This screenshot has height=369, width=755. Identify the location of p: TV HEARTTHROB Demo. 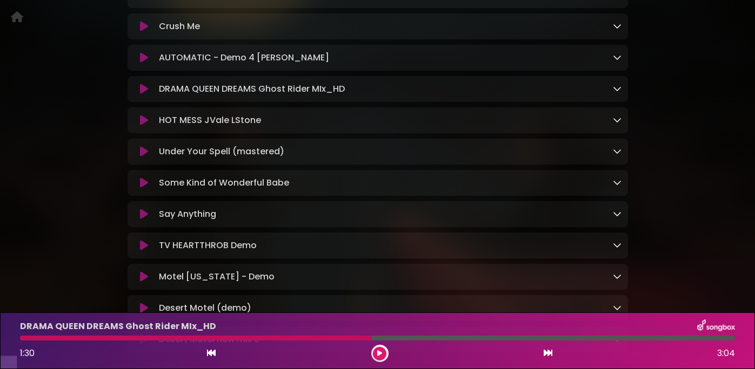
(207, 246).